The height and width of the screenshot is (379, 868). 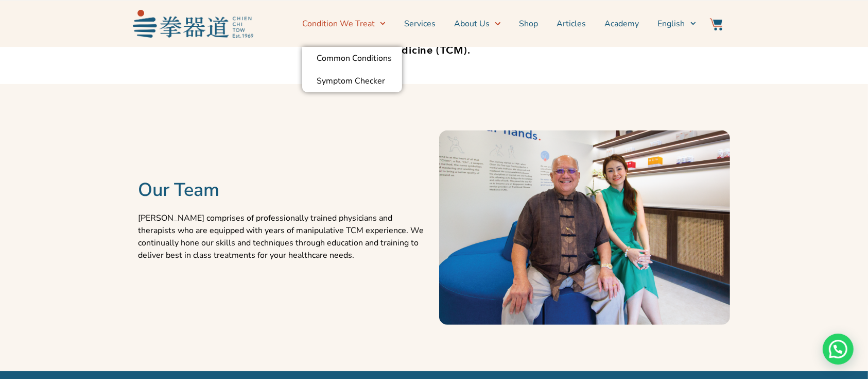 I want to click on span: English, so click(x=672, y=24).